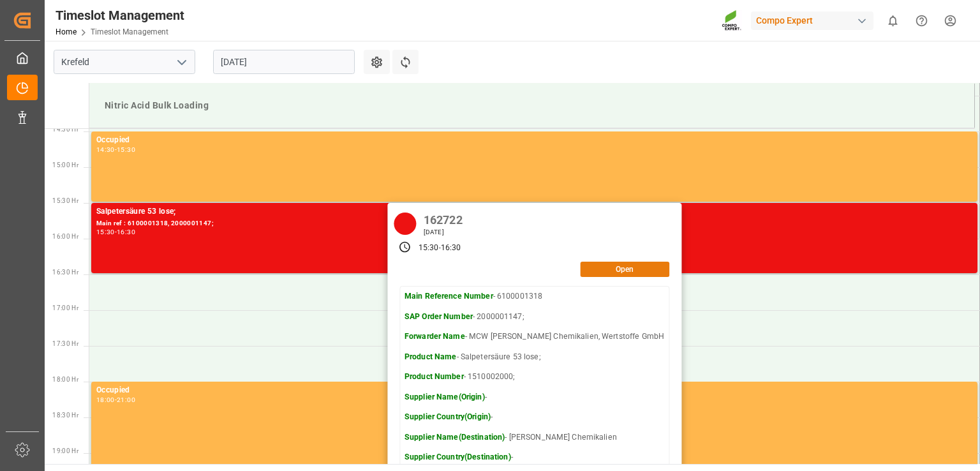  What do you see at coordinates (65, 307) in the screenshot?
I see `span: 17:00 Hr` at bounding box center [65, 307].